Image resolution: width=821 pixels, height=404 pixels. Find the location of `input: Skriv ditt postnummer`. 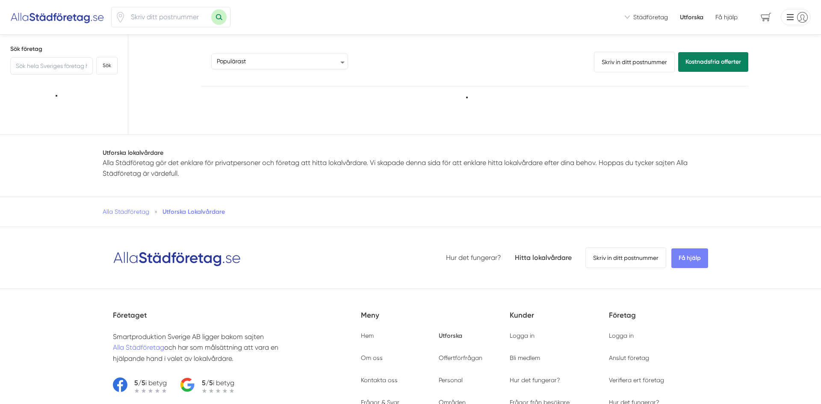

input: Skriv ditt postnummer is located at coordinates (168, 17).